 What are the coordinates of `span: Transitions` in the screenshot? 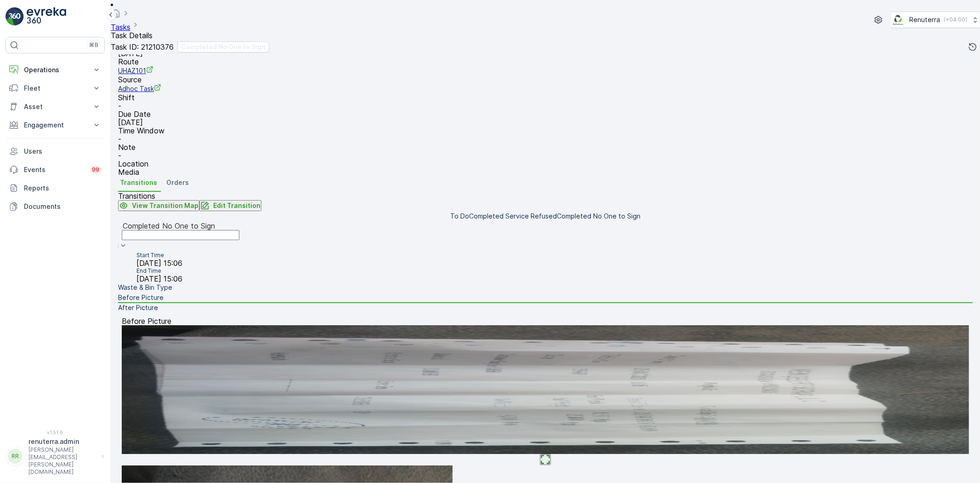 It's located at (139, 182).